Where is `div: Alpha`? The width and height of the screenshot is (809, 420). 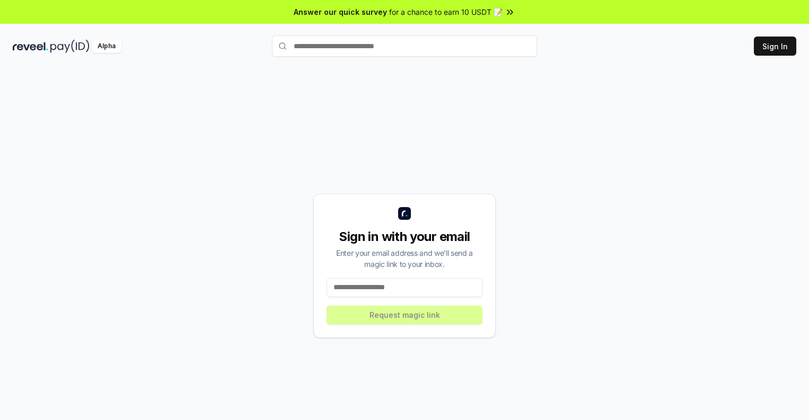
div: Alpha is located at coordinates (107, 46).